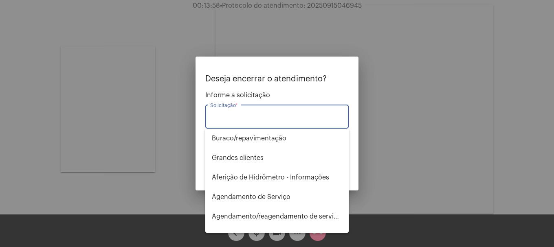 Image resolution: width=554 pixels, height=247 pixels. What do you see at coordinates (277, 95) in the screenshot?
I see `span: Informe a solicitação` at bounding box center [277, 95].